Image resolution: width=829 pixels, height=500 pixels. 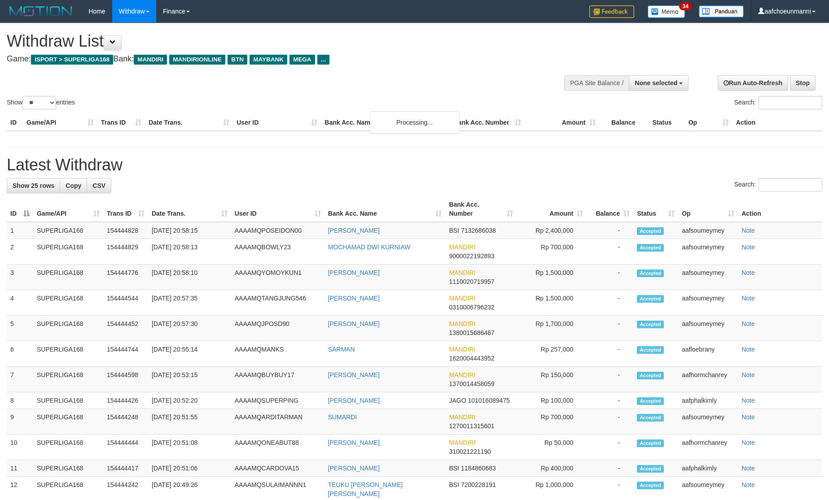 What do you see at coordinates (15, 123) in the screenshot?
I see `th: ID` at bounding box center [15, 123].